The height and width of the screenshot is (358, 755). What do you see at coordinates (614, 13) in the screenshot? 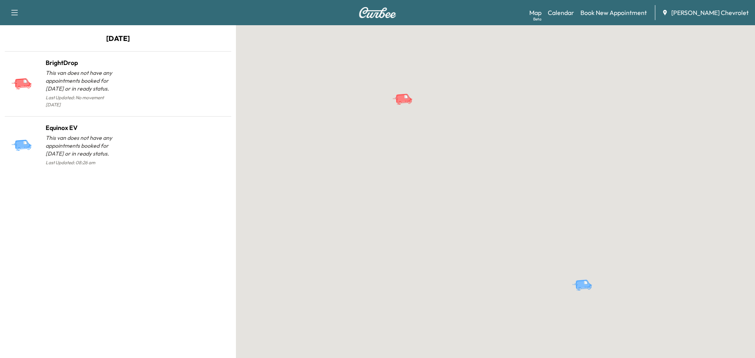
I see `a: Book New Appointment` at bounding box center [614, 13].